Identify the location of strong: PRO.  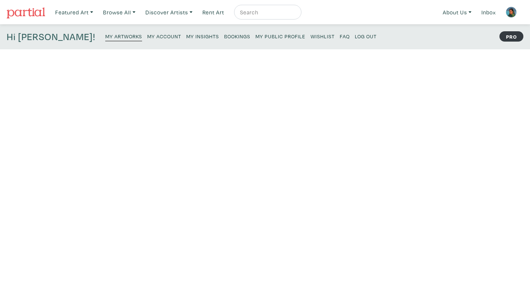
(511, 36).